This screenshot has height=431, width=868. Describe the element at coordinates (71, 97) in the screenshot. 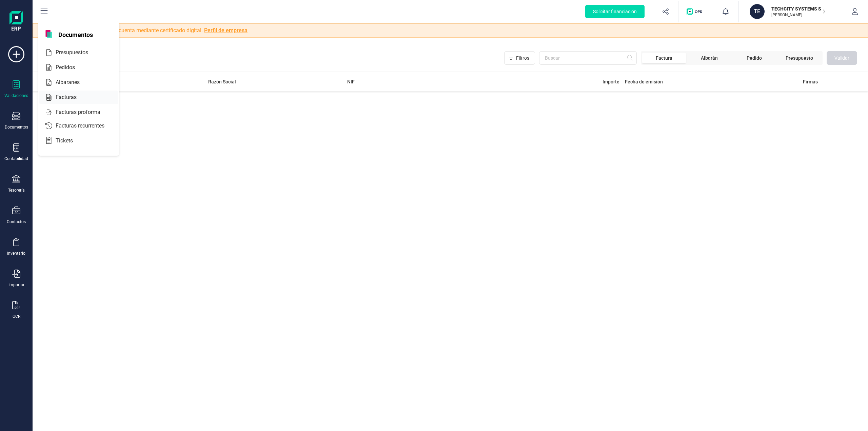

I see `span: Facturas` at that location.